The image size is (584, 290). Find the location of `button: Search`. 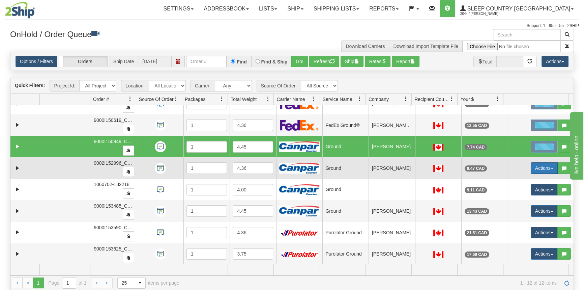

button: Search is located at coordinates (568, 35).